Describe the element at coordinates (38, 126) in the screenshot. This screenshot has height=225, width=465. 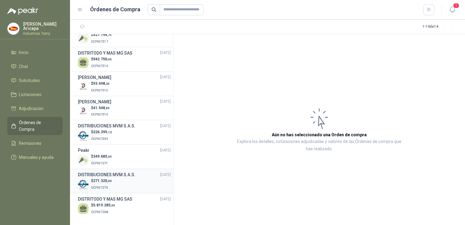
I see `span: Órdenes de Compra` at that location.